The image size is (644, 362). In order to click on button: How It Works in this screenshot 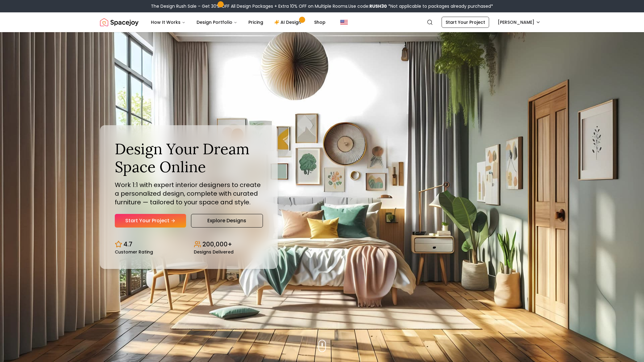, I will do `click(168, 22)`.